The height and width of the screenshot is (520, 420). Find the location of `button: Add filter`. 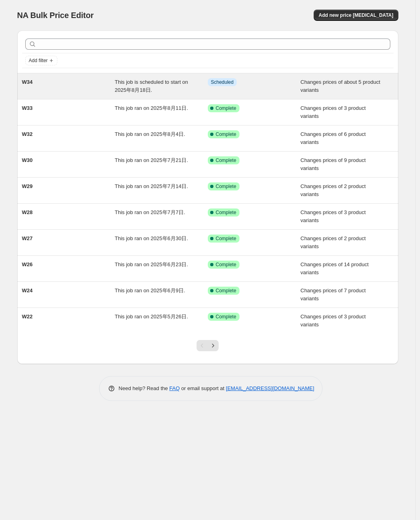

button: Add filter is located at coordinates (42, 61).